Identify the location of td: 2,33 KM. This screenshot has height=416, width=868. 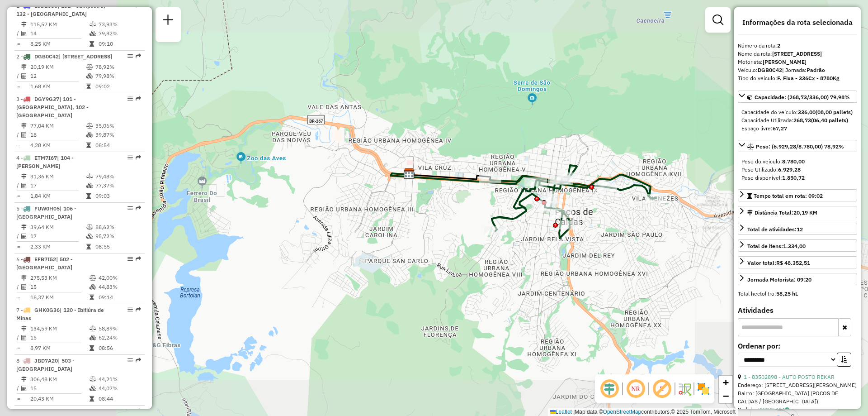
(58, 247).